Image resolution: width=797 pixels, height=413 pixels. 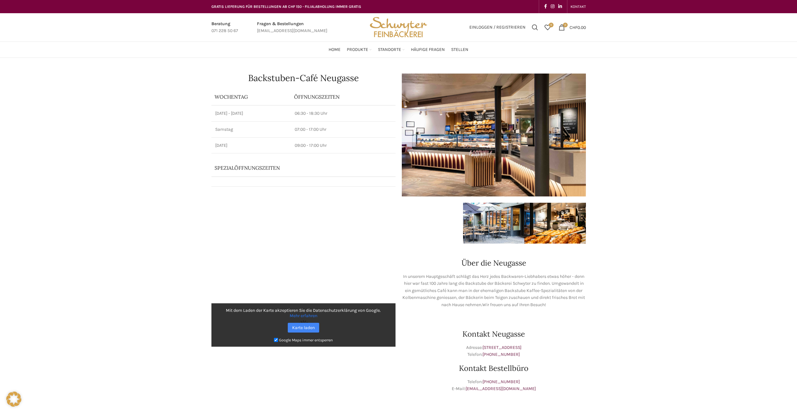 What do you see at coordinates (334, 50) in the screenshot?
I see `a: Home` at bounding box center [334, 50].